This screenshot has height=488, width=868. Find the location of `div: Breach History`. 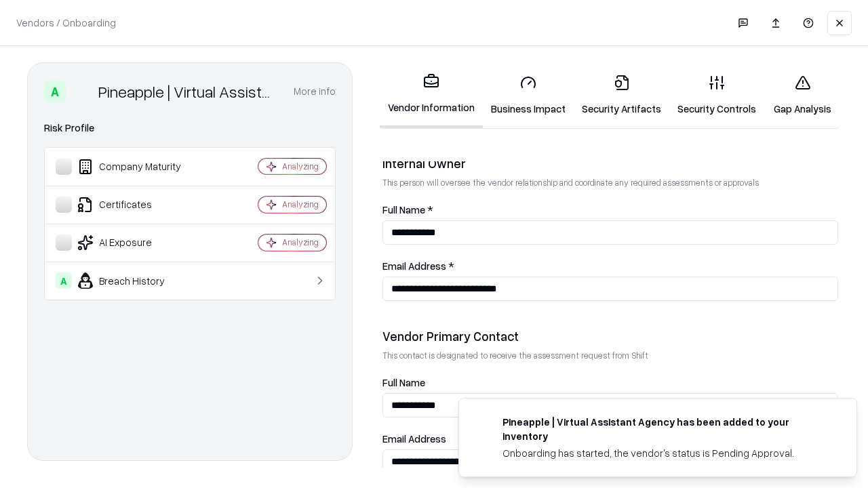

div: Breach History is located at coordinates (136, 280).